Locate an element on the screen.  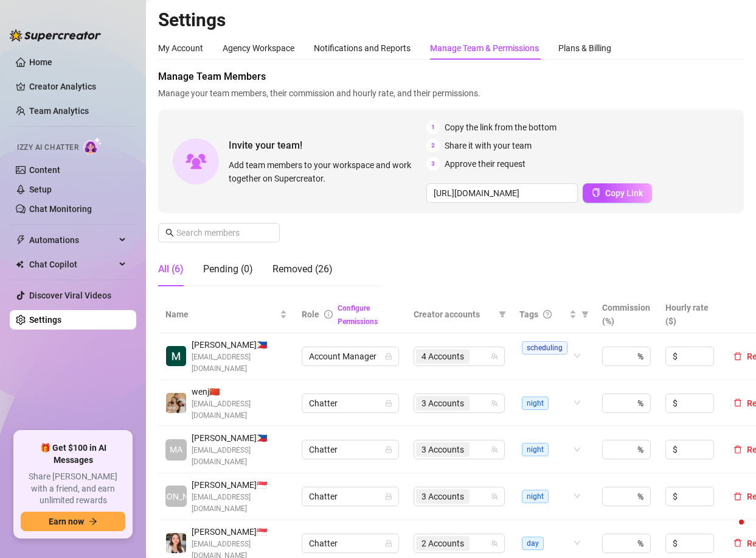
div: Manage Team & Permissions is located at coordinates (484, 48).